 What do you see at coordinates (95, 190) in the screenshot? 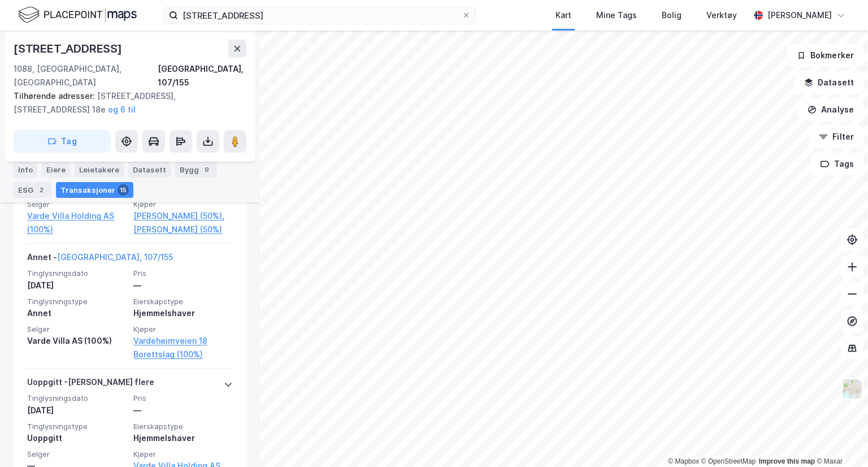
I see `div: Transaksjoner` at bounding box center [95, 190].